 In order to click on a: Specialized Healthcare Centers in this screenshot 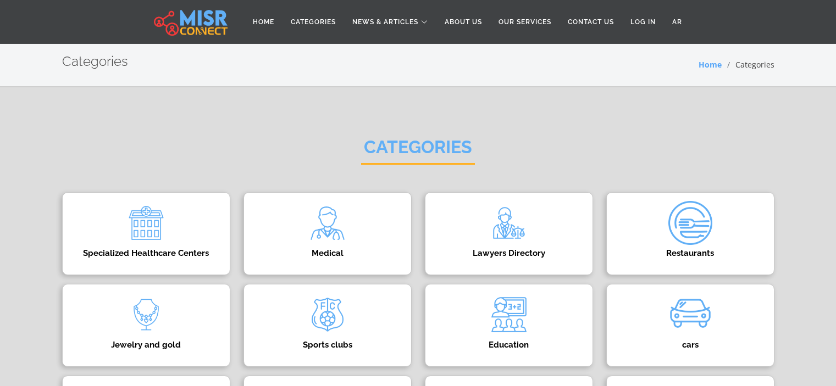, I will do `click(146, 234)`.